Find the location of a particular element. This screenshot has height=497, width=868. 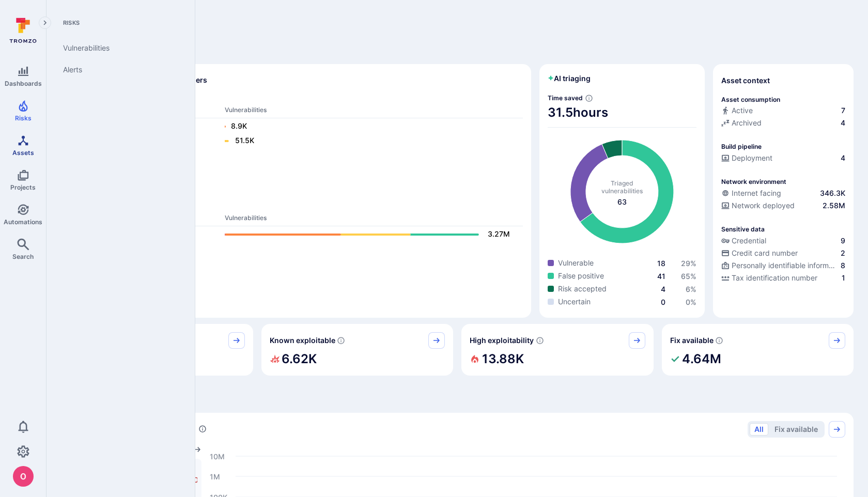

h2: AI triaging is located at coordinates (569, 78).